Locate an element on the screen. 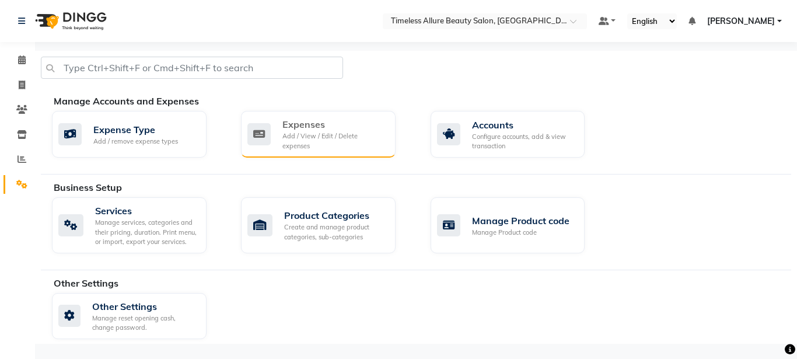 This screenshot has height=359, width=797. a: Other SettingsManage reset opening cash, change password. is located at coordinates (138, 316).